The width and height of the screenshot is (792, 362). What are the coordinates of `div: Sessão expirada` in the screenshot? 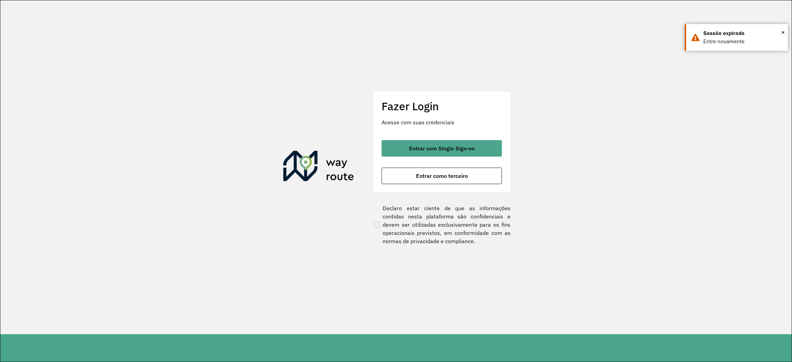 It's located at (743, 33).